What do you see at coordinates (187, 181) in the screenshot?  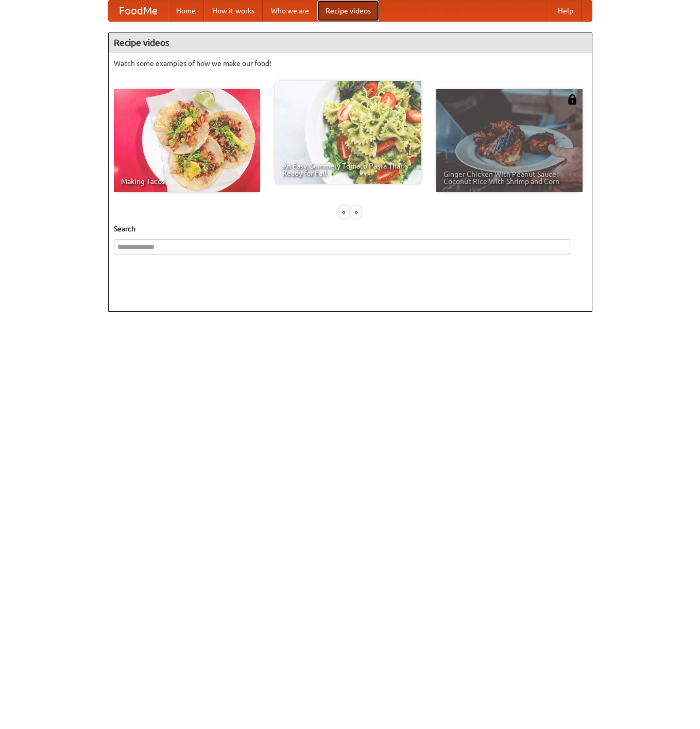 I see `span: Making Tacos` at bounding box center [187, 181].